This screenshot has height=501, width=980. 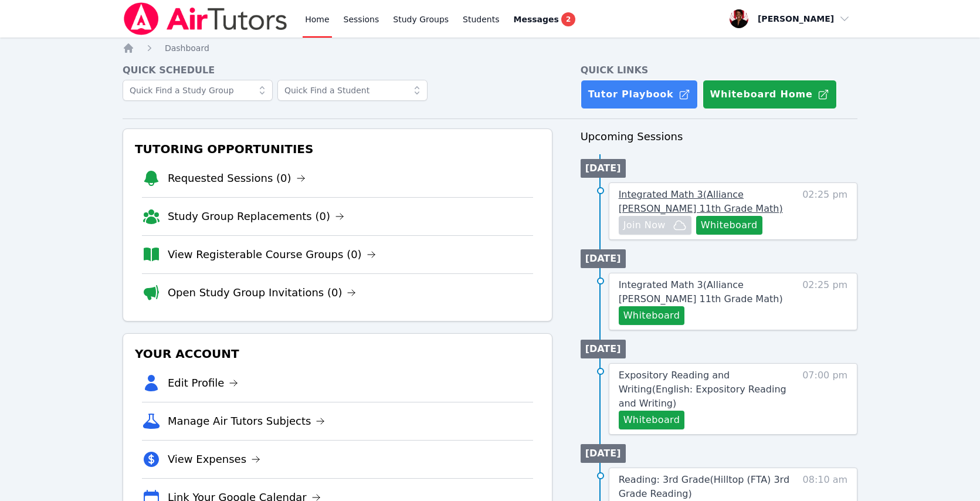 What do you see at coordinates (490, 48) in the screenshot?
I see `nav: Breadcrumb` at bounding box center [490, 48].